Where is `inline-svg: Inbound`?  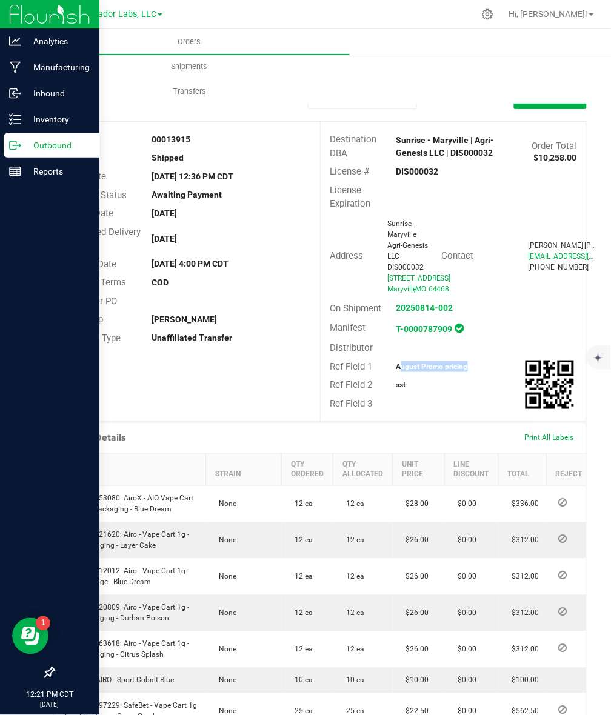 inline-svg: Inbound is located at coordinates (15, 93).